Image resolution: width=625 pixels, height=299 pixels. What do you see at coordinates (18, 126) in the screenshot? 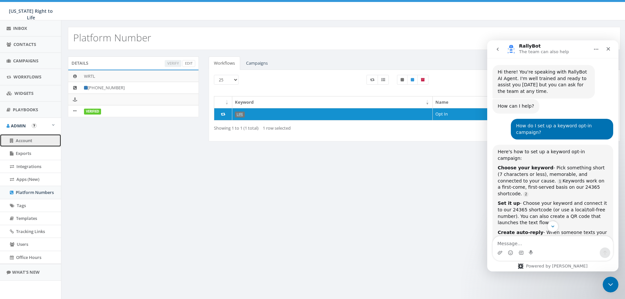
I see `span: Admin` at bounding box center [18, 126].